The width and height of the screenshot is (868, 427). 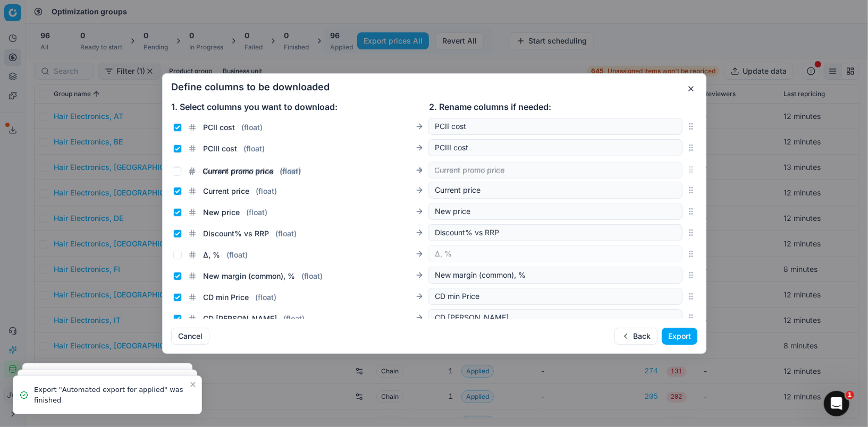 What do you see at coordinates (219, 128) in the screenshot?
I see `span: PCII cost` at bounding box center [219, 128].